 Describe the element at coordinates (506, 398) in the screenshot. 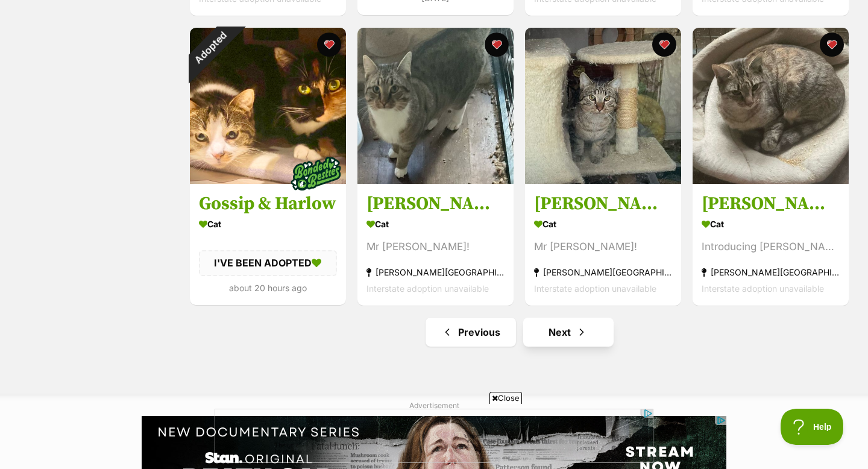

I see `span: Close` at that location.